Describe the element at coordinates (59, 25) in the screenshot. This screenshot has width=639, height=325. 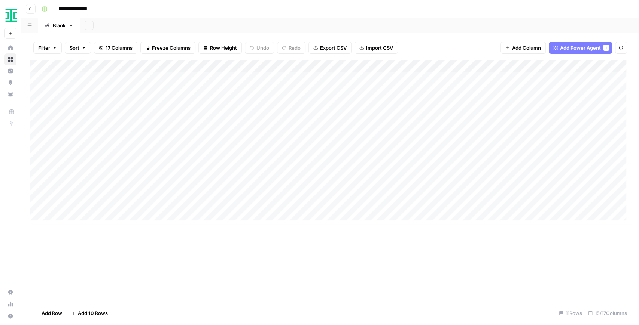
I see `div: Blank` at that location.